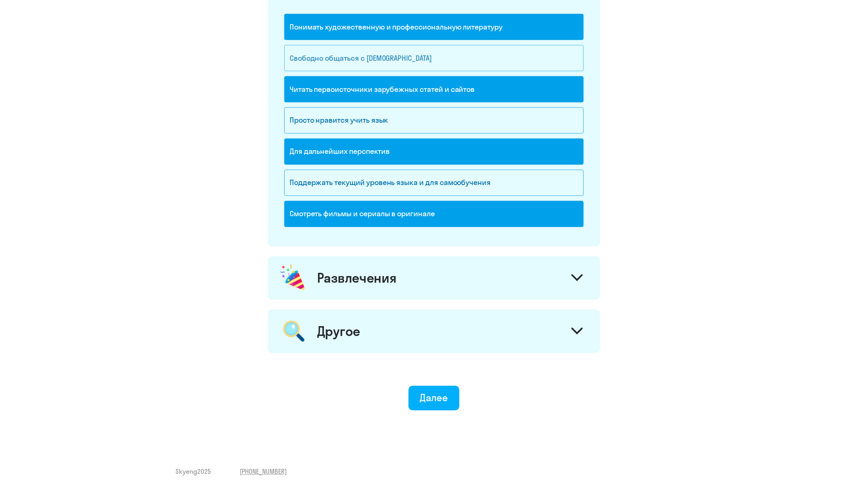 This screenshot has width=868, height=489. Describe the element at coordinates (357, 278) in the screenshot. I see `div: Развлечения` at that location.